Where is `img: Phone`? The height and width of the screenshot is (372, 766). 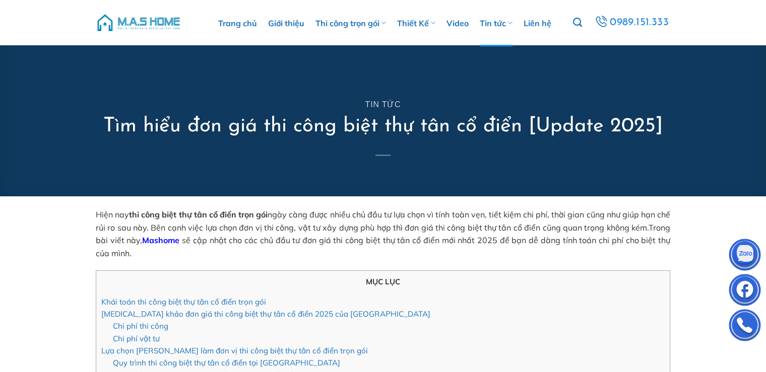
img: Phone is located at coordinates (745, 327).